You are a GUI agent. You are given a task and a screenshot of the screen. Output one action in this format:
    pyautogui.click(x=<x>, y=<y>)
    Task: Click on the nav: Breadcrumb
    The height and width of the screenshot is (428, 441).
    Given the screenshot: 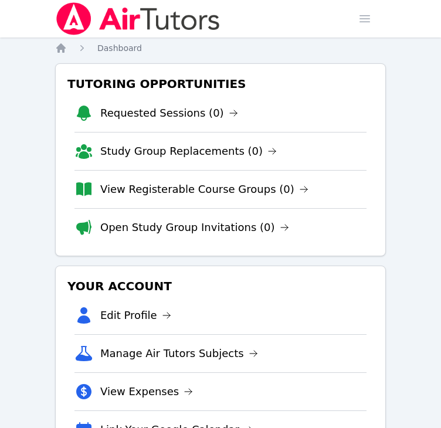 What is the action you would take?
    pyautogui.click(x=220, y=48)
    